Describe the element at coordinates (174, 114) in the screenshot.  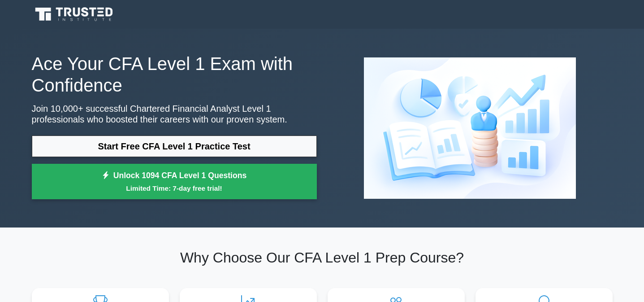
I see `p: Join 10,000+ successful Chartered Financial Analyst Level 1 professionals who boosted their caree...` at that location.